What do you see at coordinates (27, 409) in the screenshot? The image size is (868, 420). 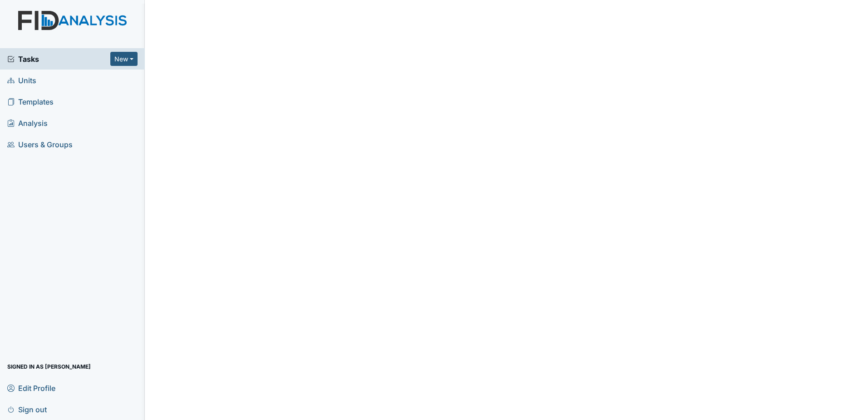 I see `span: Sign out` at bounding box center [27, 409].